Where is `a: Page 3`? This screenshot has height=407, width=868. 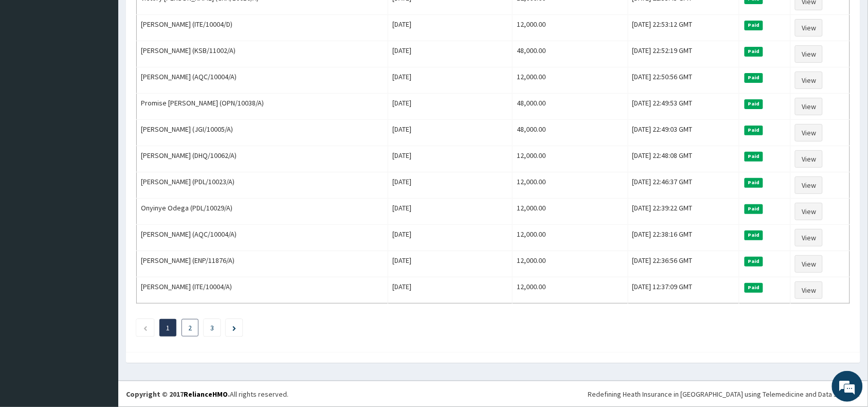
a: Page 3 is located at coordinates (212, 328).